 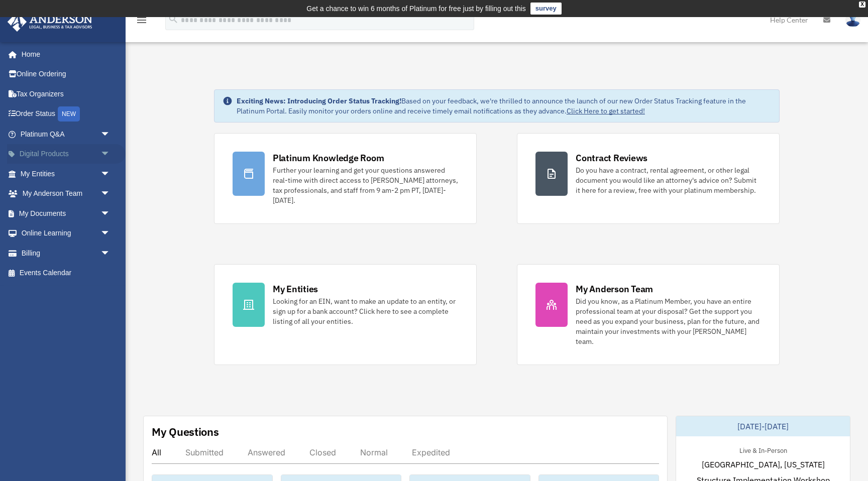 I want to click on a: Events Calendar, so click(x=66, y=273).